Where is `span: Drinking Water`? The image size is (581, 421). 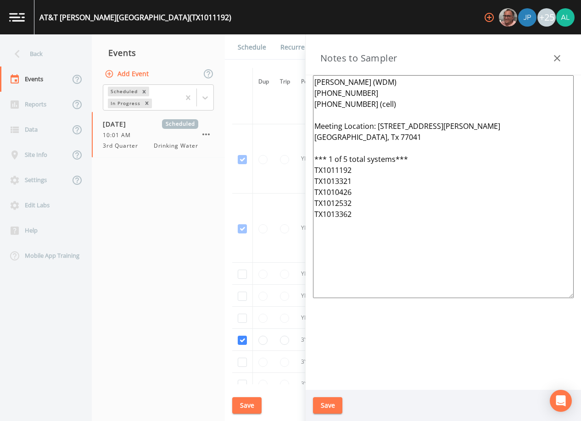 span: Drinking Water is located at coordinates (176, 146).